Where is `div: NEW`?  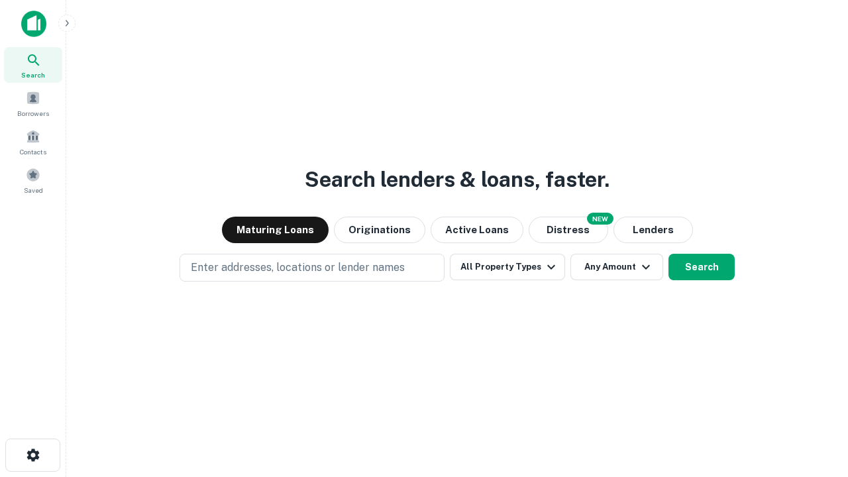 div: NEW is located at coordinates (600, 219).